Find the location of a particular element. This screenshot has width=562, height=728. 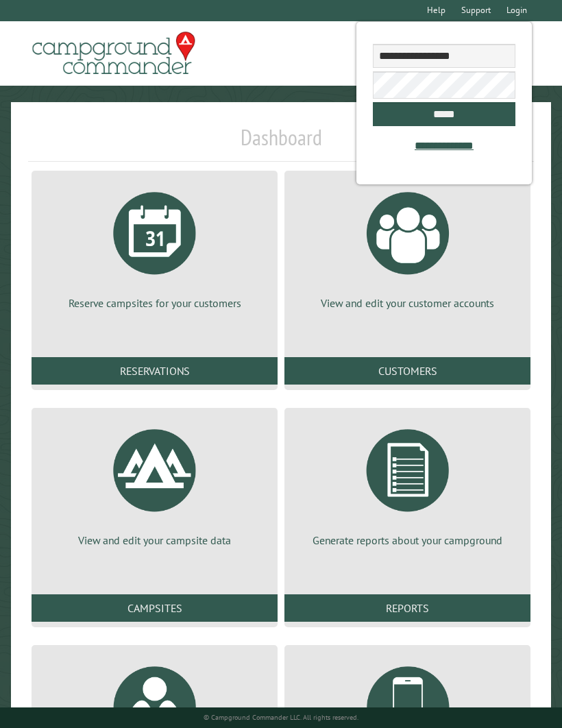

h1: Dashboard is located at coordinates (281, 143).